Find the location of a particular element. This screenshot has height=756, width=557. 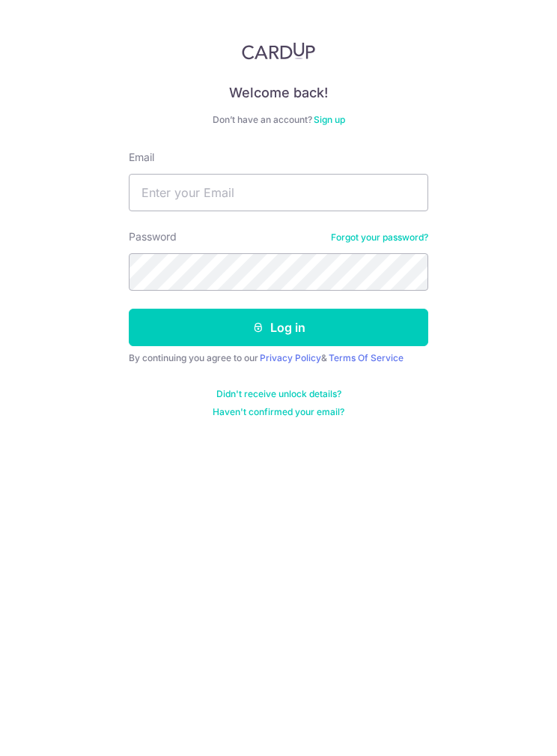

h4: Welcome back! is located at coordinates (279, 93).